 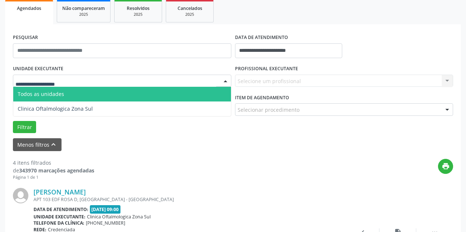 What do you see at coordinates (266, 69) in the screenshot?
I see `label: PROFISSIONAL EXECUTANTE` at bounding box center [266, 69].